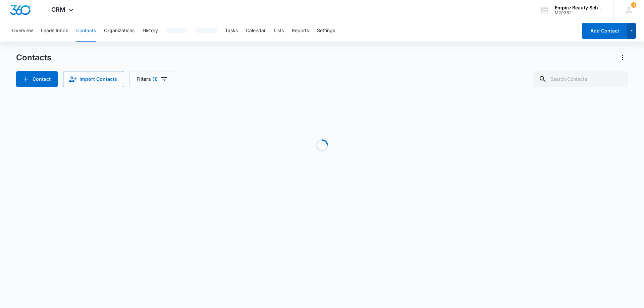 Image resolution: width=644 pixels, height=308 pixels. I want to click on h1: Contacts, so click(33, 57).